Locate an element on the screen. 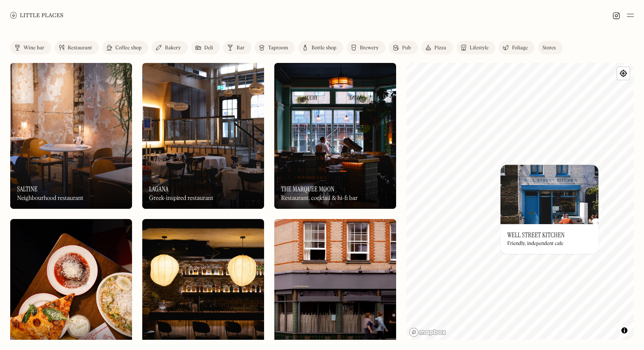 This screenshot has height=350, width=644. div: Bar is located at coordinates (240, 48).